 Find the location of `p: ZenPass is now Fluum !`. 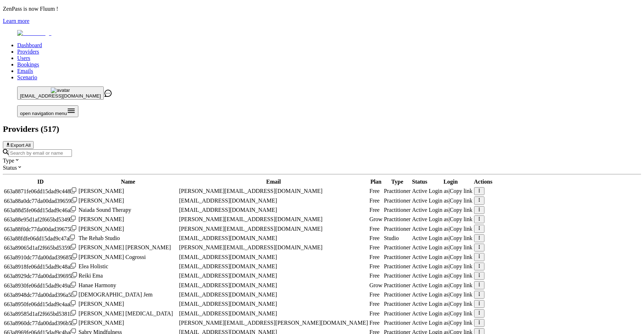

p: ZenPass is now Fluum ! is located at coordinates (322, 9).